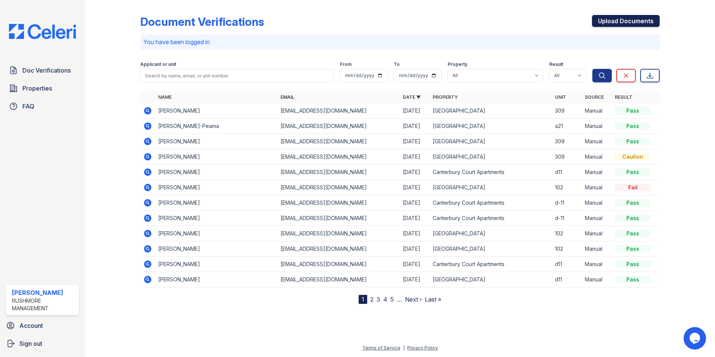  Describe the element at coordinates (445, 97) in the screenshot. I see `a: Property` at that location.